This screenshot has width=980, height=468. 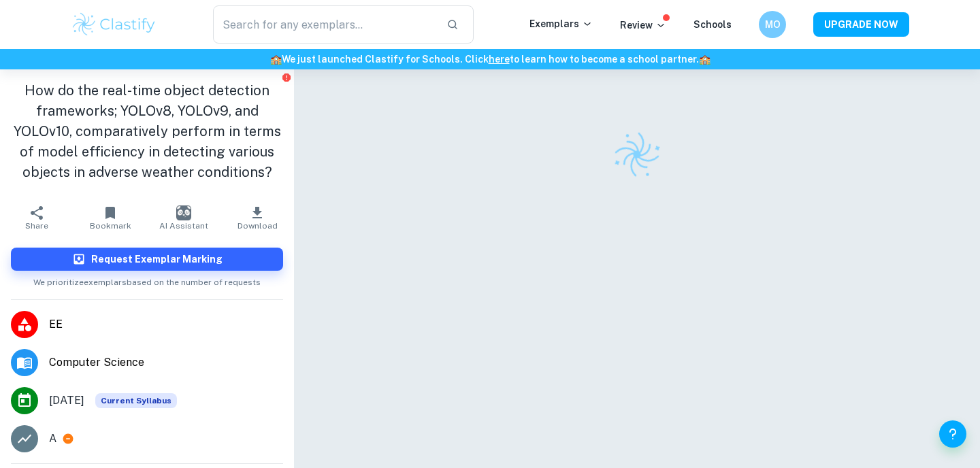 What do you see at coordinates (258, 226) in the screenshot?
I see `span: Download` at bounding box center [258, 226].